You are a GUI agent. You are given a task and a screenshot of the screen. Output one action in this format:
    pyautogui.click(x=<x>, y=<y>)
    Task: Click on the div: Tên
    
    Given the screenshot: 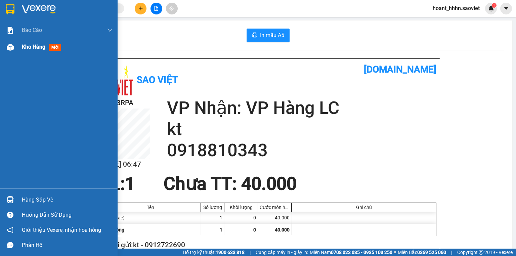 What is the action you would take?
    pyautogui.click(x=150, y=207)
    